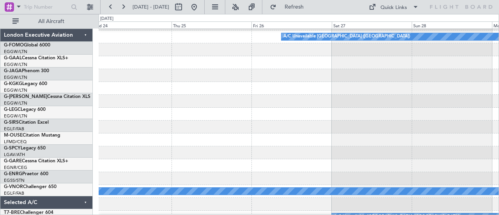 The width and height of the screenshot is (499, 215). Describe the element at coordinates (12, 109) in the screenshot. I see `span: G-LEGC` at that location.